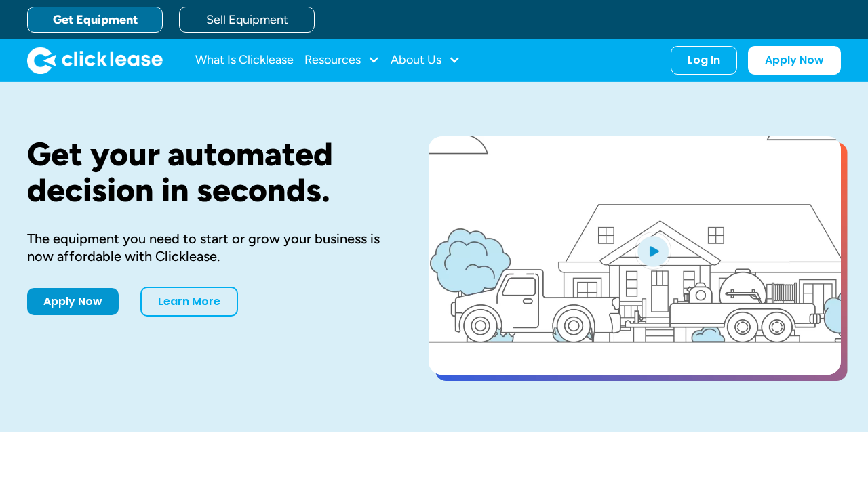 This screenshot has width=868, height=488. Describe the element at coordinates (635, 256) in the screenshot. I see `a: open lightbox` at that location.